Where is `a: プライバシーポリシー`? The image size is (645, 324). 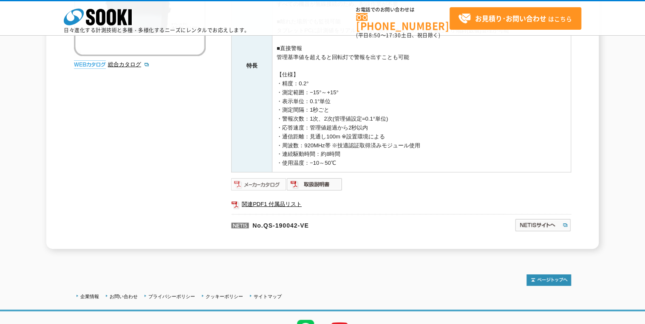
a: プライバシーポリシー is located at coordinates (172, 297).